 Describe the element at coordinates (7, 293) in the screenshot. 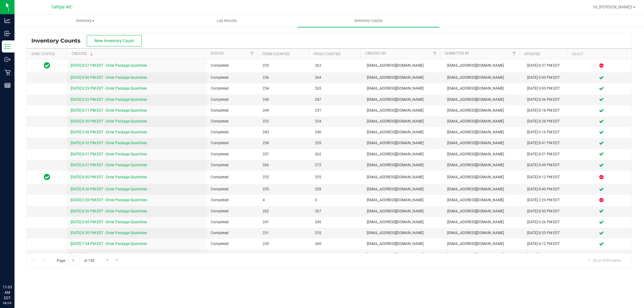

I see `p: 11:03 AM EDT` at that location.